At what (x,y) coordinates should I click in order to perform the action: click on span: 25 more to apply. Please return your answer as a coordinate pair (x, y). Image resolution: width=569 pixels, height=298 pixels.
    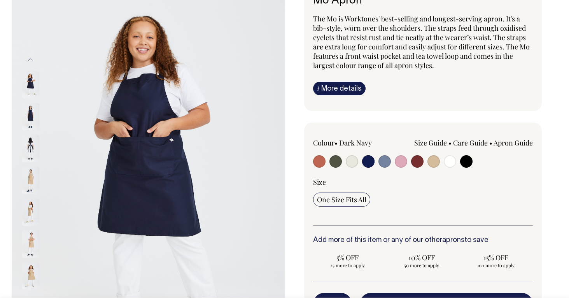
    Looking at the image, I should click on (347, 265).